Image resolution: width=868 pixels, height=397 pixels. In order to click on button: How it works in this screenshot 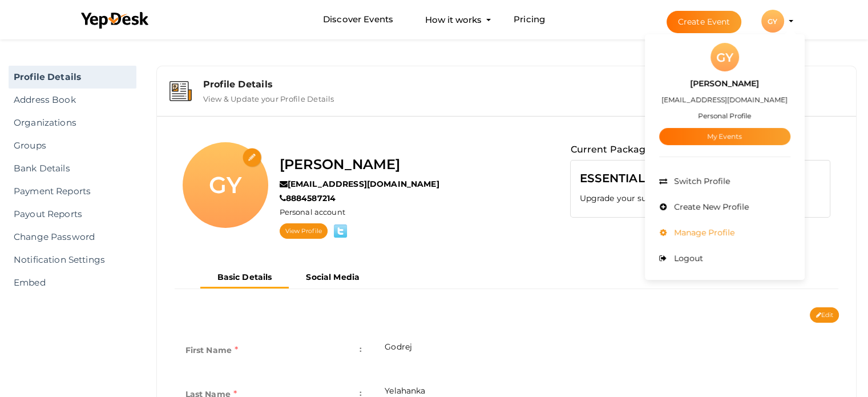, I will do `click(453, 20)`.